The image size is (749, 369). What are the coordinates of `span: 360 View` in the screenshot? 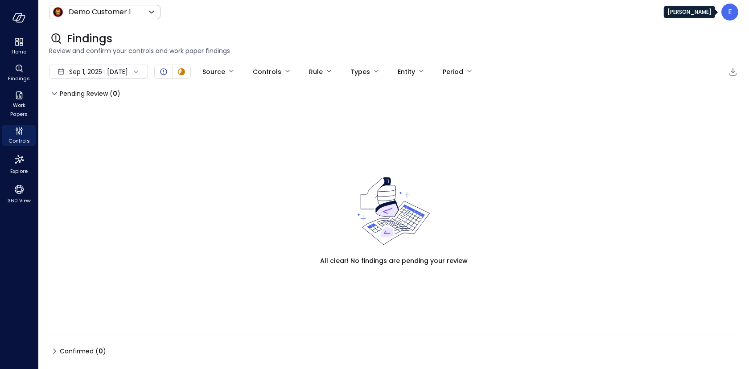 It's located at (19, 201).